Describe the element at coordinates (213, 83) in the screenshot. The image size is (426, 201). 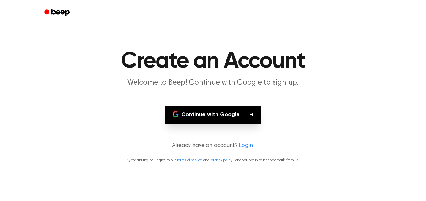
I see `p: Welcome to Beep! Continue with Google to sign up.` at that location.